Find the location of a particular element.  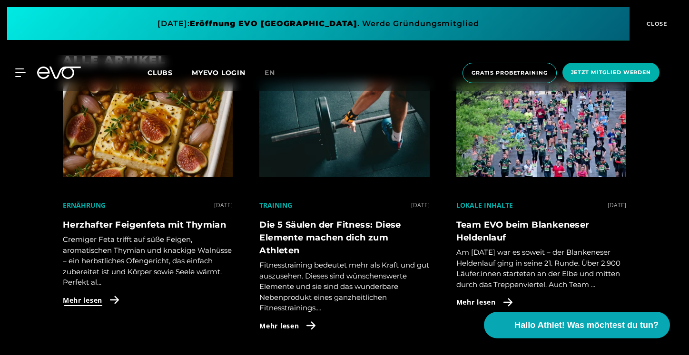

h4: Team EVO beim Blankeneser Heldenlauf is located at coordinates (541, 232).